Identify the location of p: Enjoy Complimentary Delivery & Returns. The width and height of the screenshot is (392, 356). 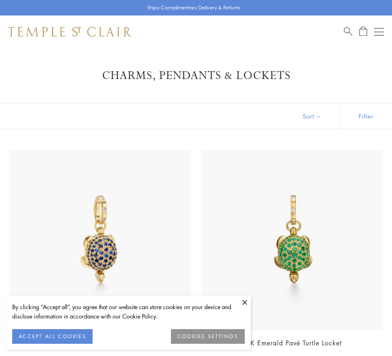
(194, 8).